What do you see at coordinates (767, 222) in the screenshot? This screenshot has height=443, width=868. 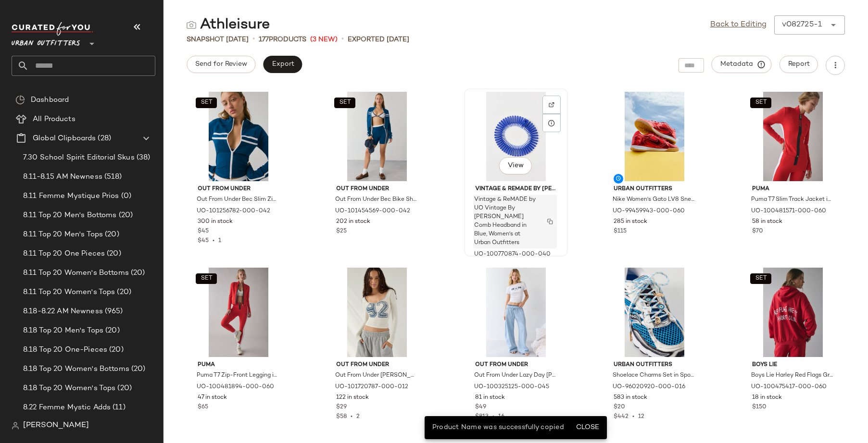 I see `span: 58 in stock` at bounding box center [767, 222].